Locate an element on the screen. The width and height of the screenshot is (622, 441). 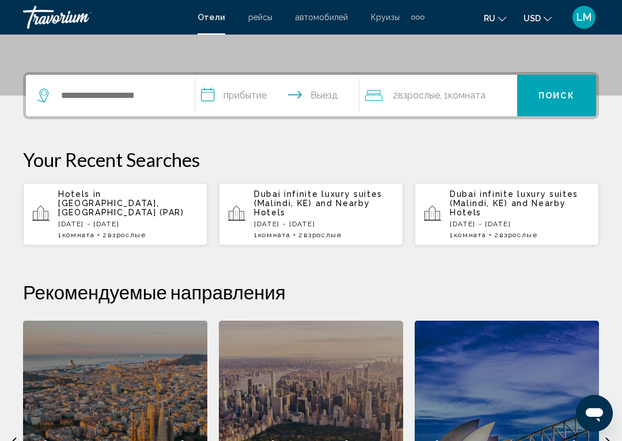
span: ru is located at coordinates (490, 18).